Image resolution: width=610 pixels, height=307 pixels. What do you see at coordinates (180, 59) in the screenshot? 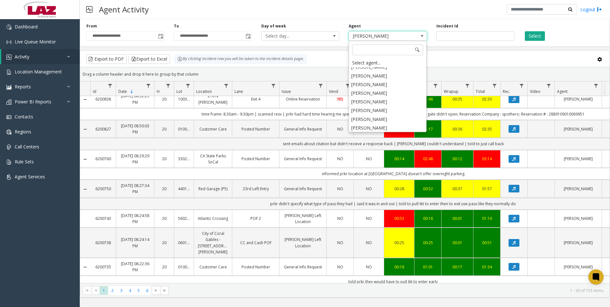
I see `img: infoIcon.svg` at bounding box center [180, 59].